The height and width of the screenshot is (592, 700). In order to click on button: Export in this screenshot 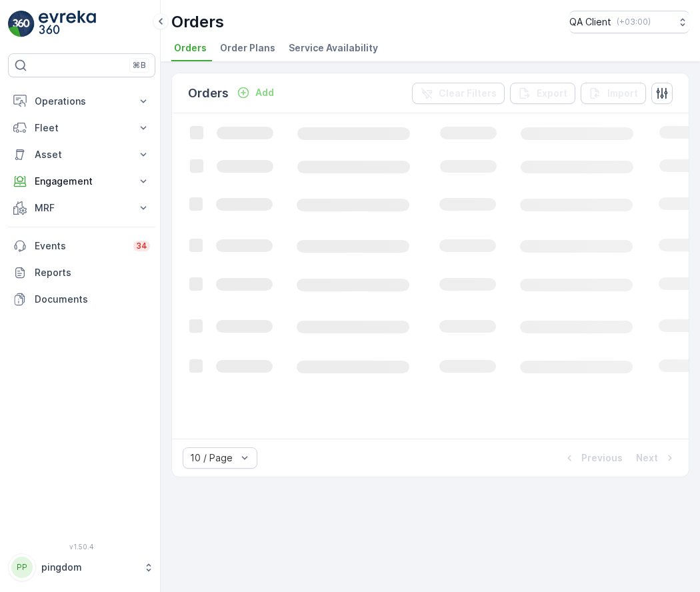, I will do `click(543, 93)`.